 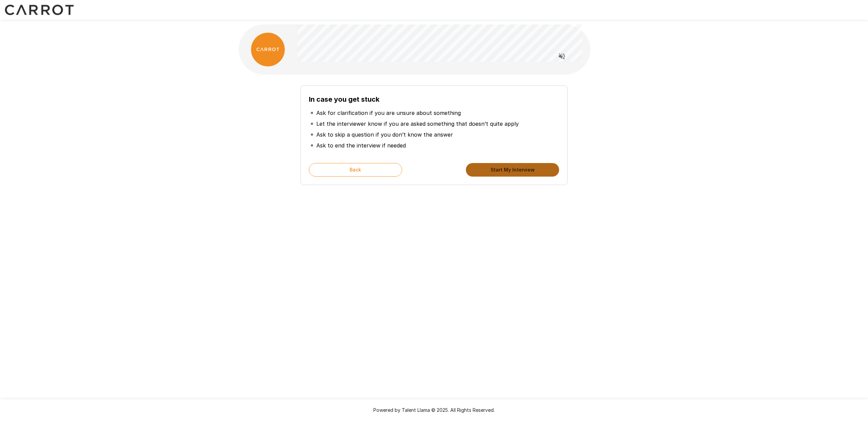 I want to click on button: Back, so click(x=355, y=170).